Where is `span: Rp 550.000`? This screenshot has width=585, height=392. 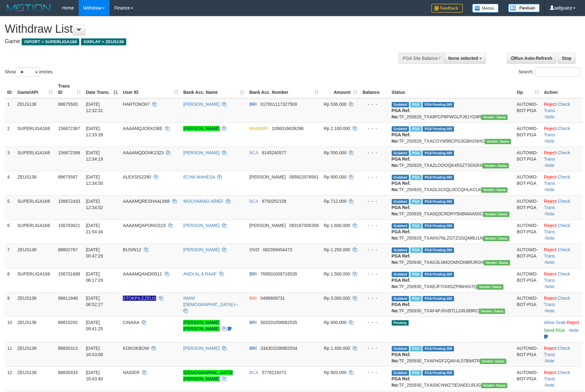
span: Rp 550.000 is located at coordinates (335, 153).